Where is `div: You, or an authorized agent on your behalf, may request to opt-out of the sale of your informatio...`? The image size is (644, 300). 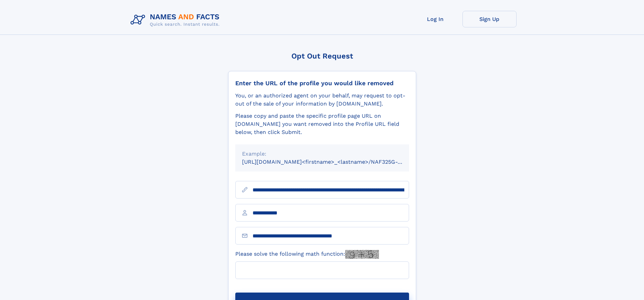 div: You, or an authorized agent on your behalf, may request to opt-out of the sale of your informatio... is located at coordinates (322, 100).